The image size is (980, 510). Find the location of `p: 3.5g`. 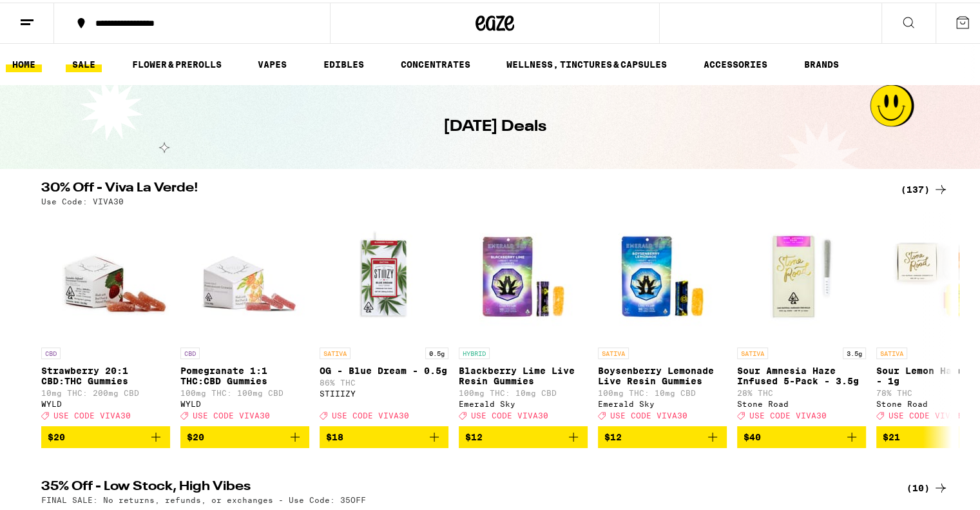

p: 3.5g is located at coordinates (855, 350).